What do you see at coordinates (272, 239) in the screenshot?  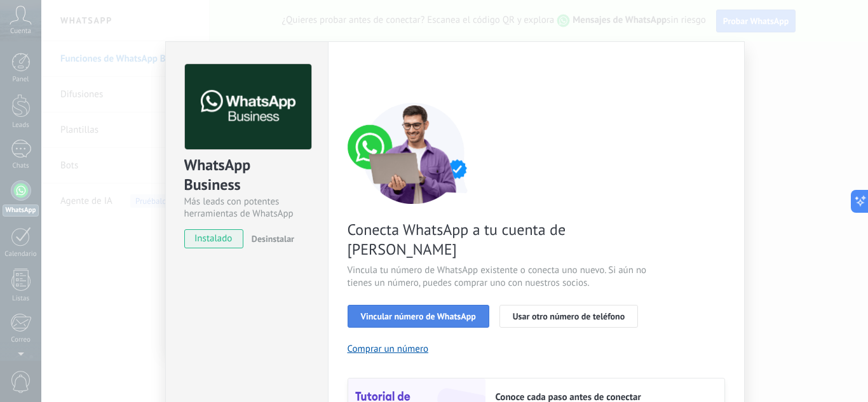 I see `span: Desinstalar` at bounding box center [272, 239].